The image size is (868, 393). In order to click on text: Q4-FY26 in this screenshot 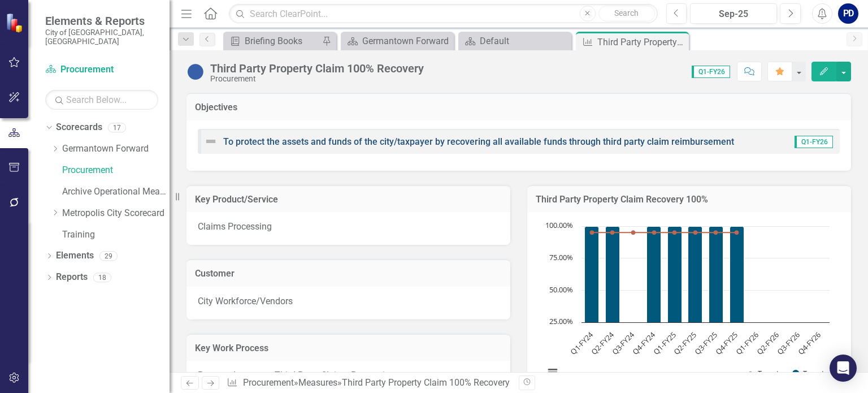, I will do `click(809, 342)`.